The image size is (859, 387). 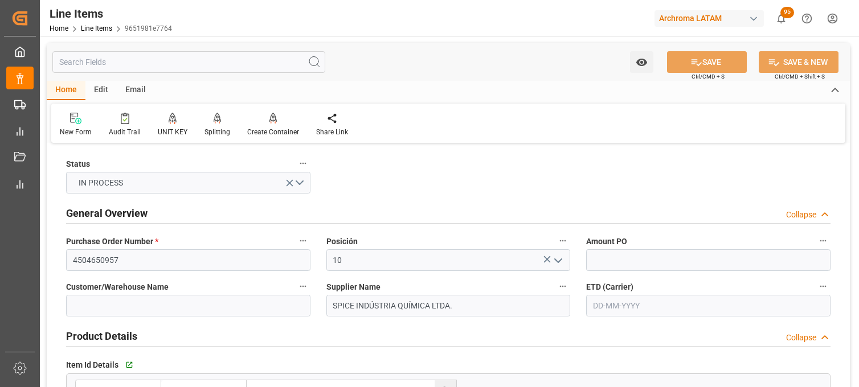 I want to click on button: Status, so click(x=303, y=164).